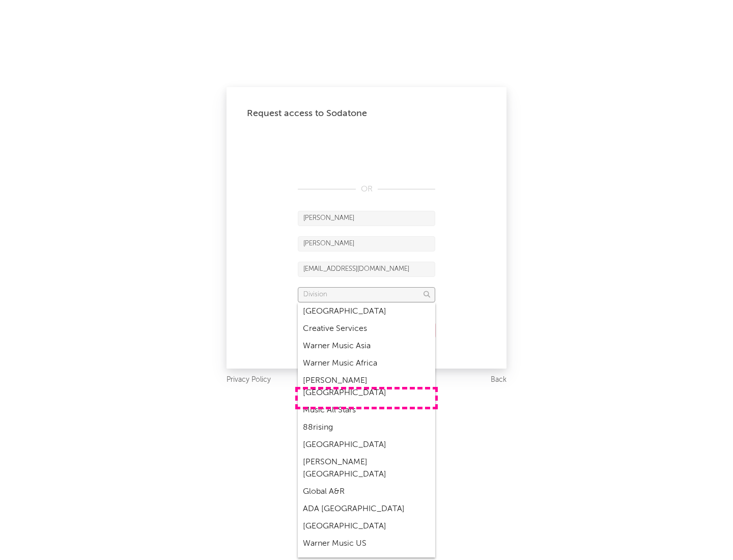 The width and height of the screenshot is (733, 560). I want to click on div: Creative Services, so click(367, 329).